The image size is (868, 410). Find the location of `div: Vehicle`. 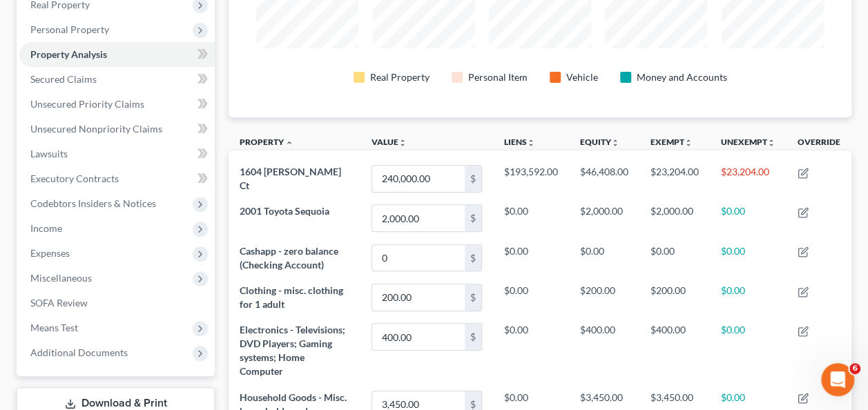

div: Vehicle is located at coordinates (582, 78).